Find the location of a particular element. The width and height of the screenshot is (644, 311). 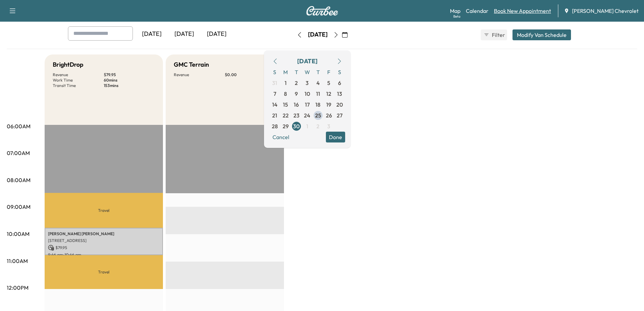

span: 5 is located at coordinates (329, 83).